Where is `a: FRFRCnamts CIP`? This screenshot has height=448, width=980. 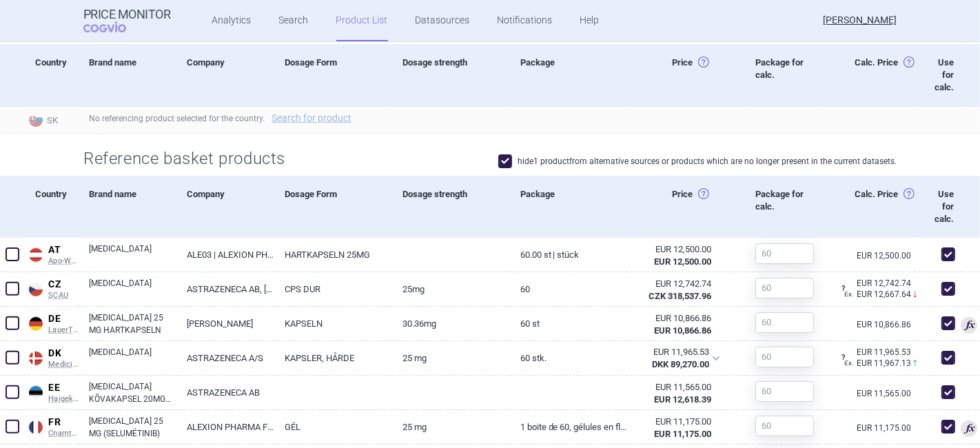 a: FRFRCnamts CIP is located at coordinates (52, 425).